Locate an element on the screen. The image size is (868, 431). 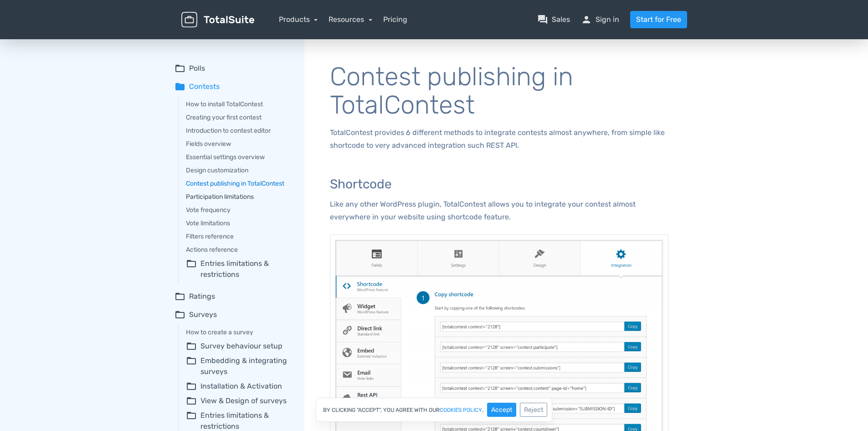
a: Resources is located at coordinates (350, 19).